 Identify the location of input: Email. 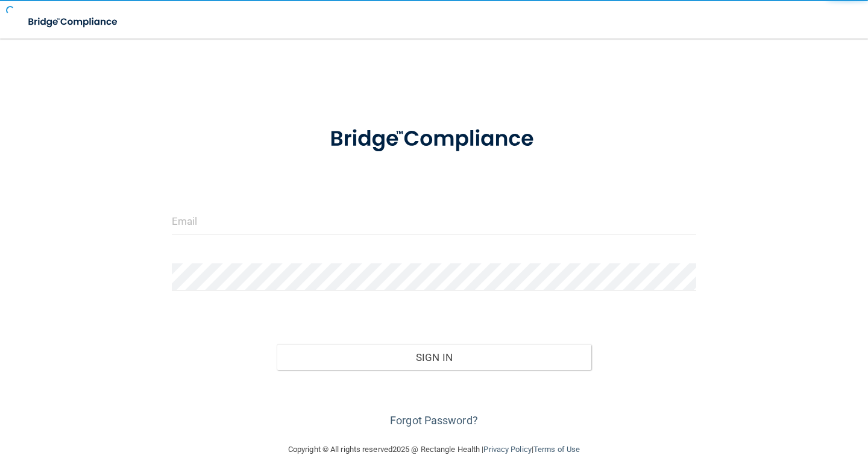
(434, 221).